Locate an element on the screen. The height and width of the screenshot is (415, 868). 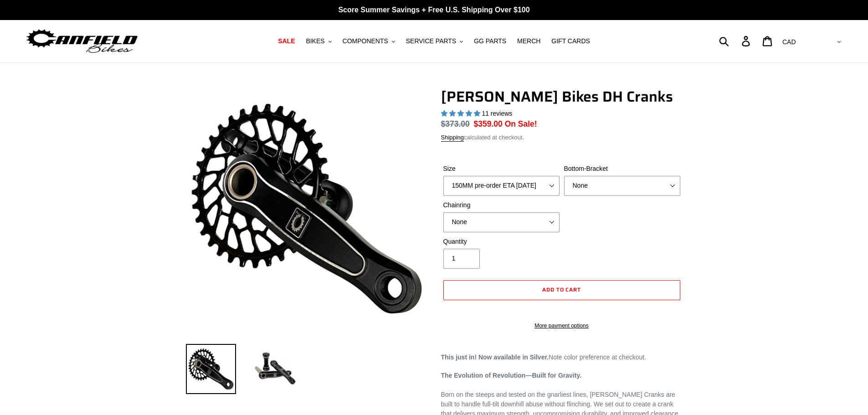
a: MERCH is located at coordinates (529, 41).